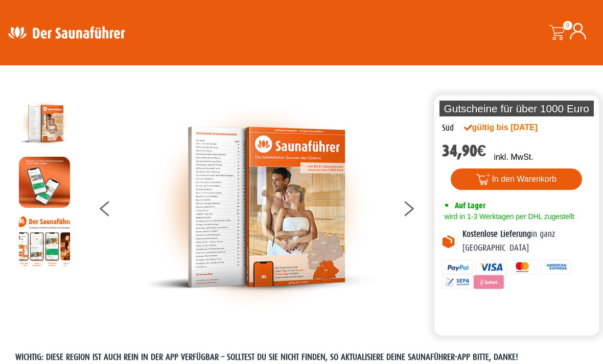 The height and width of the screenshot is (364, 603). Describe the element at coordinates (508, 217) in the screenshot. I see `span: wird in 1-3 Werktagen per DHL zugestellt` at that location.